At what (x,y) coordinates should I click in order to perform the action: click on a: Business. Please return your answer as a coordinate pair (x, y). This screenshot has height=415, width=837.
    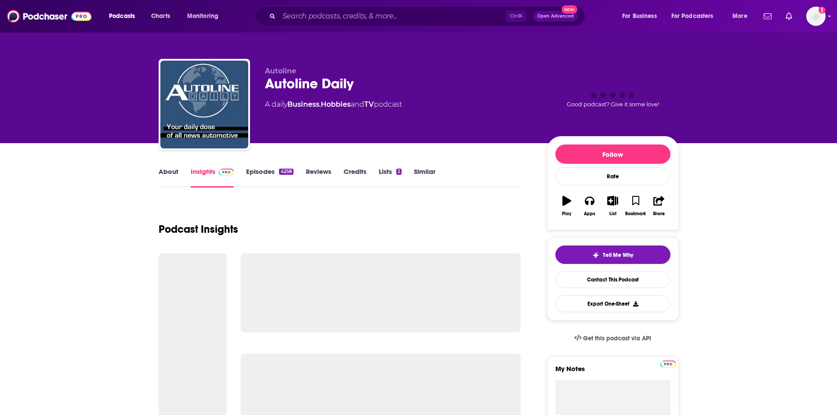
    Looking at the image, I should click on (303, 104).